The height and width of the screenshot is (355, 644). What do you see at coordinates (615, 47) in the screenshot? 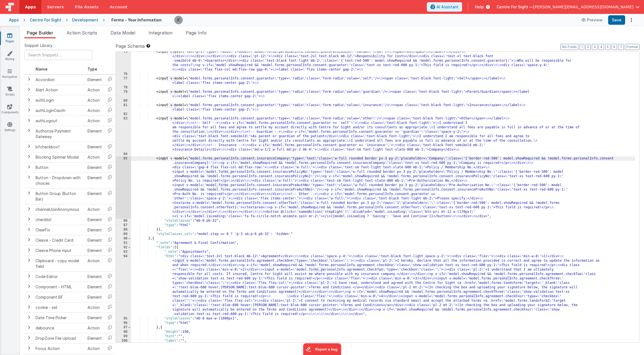
I see `button: 6` at bounding box center [615, 47].